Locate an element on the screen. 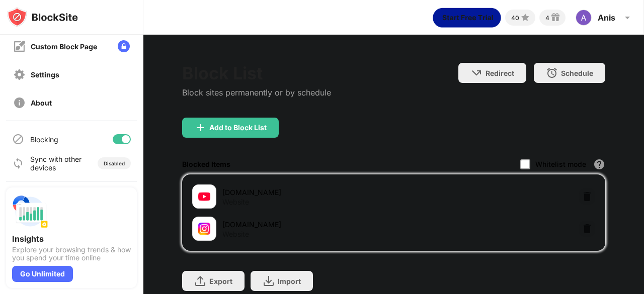 This screenshot has height=294, width=644. div: animation is located at coordinates (467, 17).